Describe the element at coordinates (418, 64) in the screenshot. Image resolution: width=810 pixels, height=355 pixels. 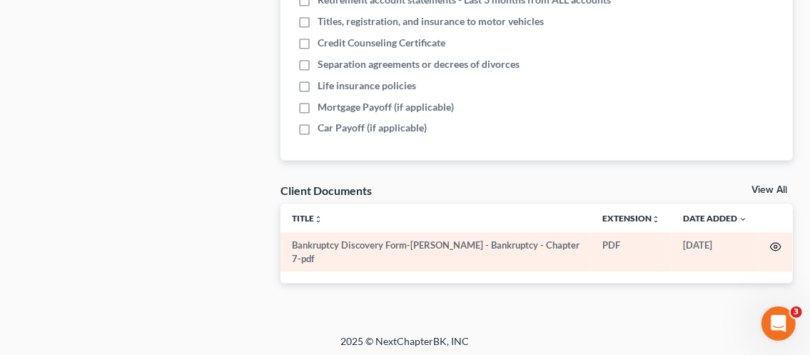
I see `span: Separation agreements or decrees of divorces` at that location.